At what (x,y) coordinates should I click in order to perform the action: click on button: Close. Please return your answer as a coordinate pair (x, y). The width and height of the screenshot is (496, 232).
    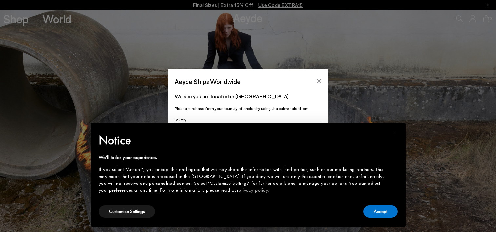
    Looking at the image, I should click on (319, 81).